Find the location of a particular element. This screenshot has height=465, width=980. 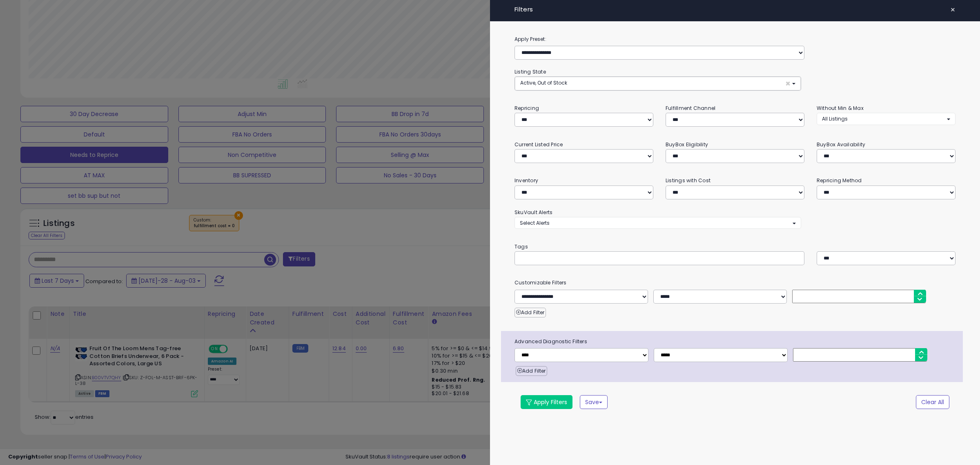

span: Active, Out of Stock is located at coordinates (544, 82).